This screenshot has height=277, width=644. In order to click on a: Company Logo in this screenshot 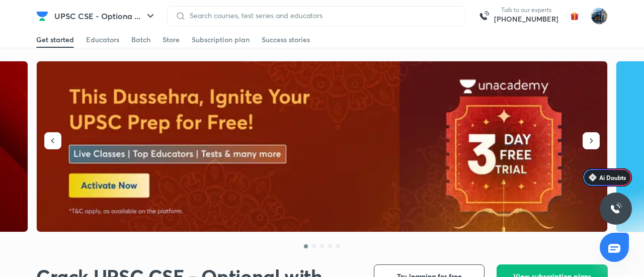, I will do `click(42, 16)`.